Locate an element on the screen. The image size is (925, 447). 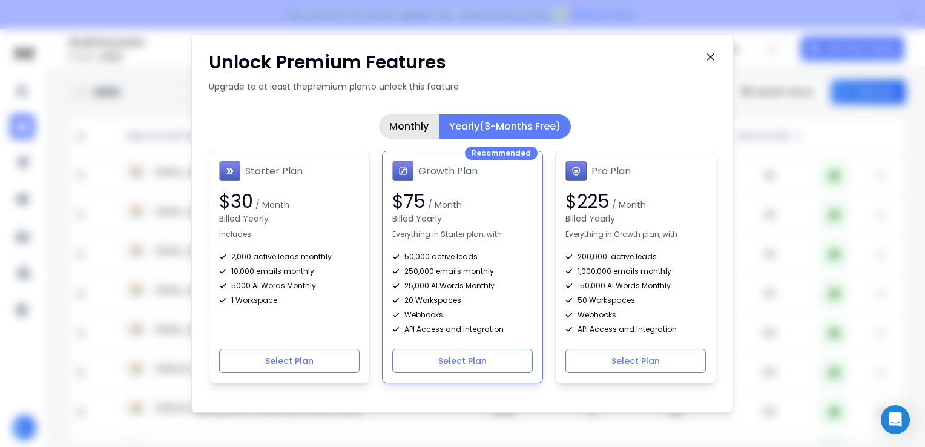
div: 1 Workspace is located at coordinates (289, 300).